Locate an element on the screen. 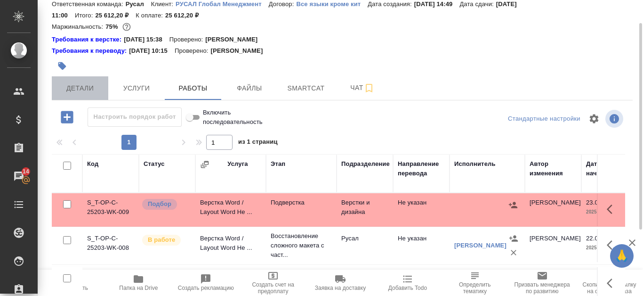 The width and height of the screenshot is (643, 296). div: Исполнитель is located at coordinates (475, 164).